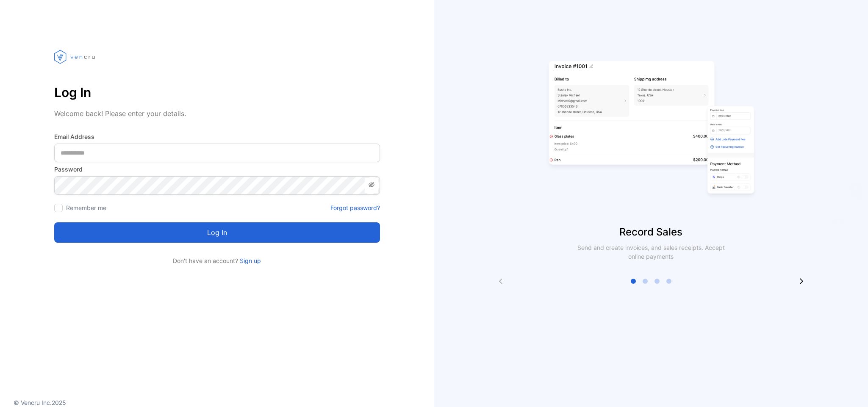  What do you see at coordinates (651, 252) in the screenshot?
I see `p: Send and create invoices, and sales receipts. Accept online payments` at bounding box center [651, 252].